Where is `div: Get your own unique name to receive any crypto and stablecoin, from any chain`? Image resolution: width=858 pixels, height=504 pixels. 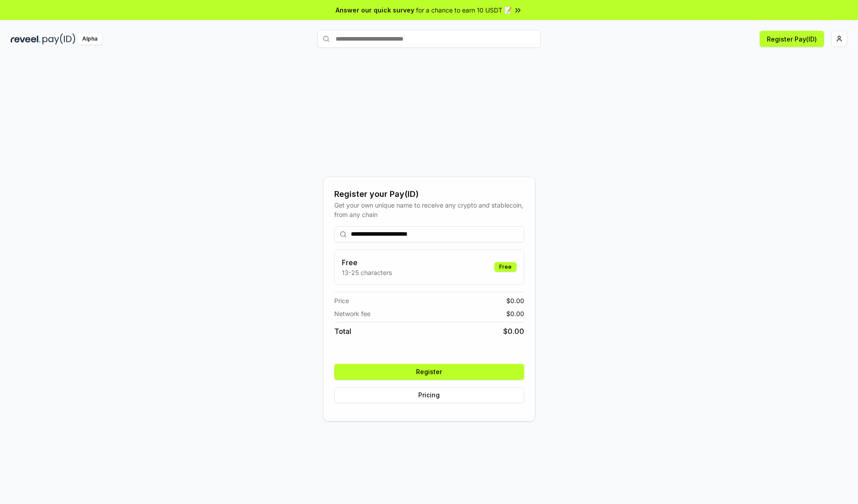
div: Get your own unique name to receive any crypto and stablecoin, from any chain is located at coordinates (429, 210).